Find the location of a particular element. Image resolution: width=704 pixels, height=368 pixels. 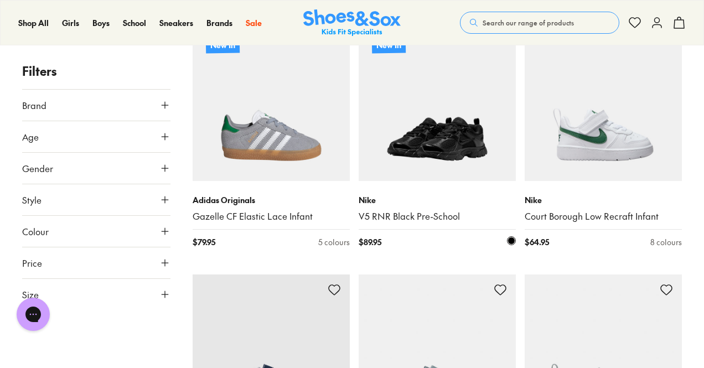

span: Price is located at coordinates (32, 263).